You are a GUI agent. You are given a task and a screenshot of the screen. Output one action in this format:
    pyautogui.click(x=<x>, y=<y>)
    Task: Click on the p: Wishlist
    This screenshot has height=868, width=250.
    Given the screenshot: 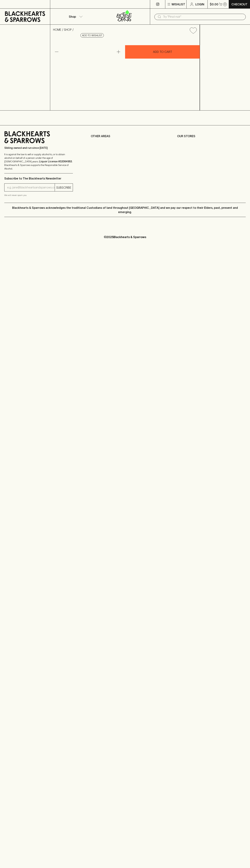 What is the action you would take?
    pyautogui.click(x=178, y=4)
    